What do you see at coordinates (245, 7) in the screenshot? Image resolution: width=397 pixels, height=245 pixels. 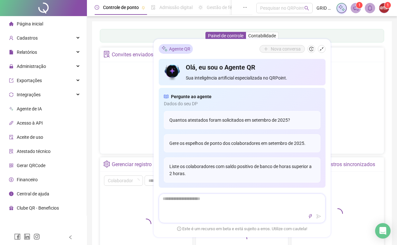 I see `span: ellipsis` at bounding box center [245, 7].